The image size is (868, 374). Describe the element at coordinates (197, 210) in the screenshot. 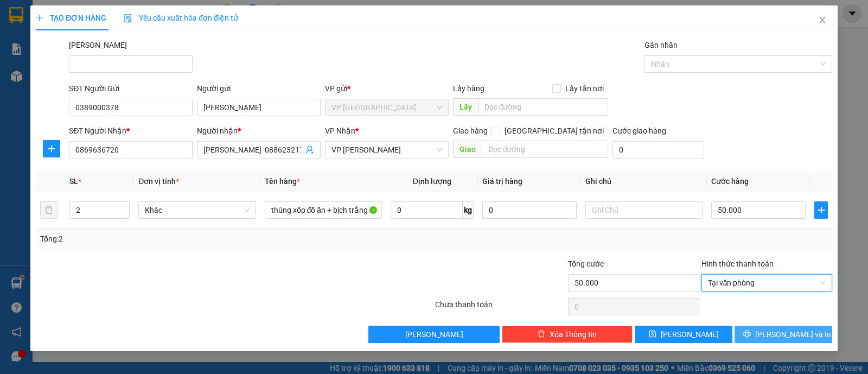

I see `span: Khác` at that location.